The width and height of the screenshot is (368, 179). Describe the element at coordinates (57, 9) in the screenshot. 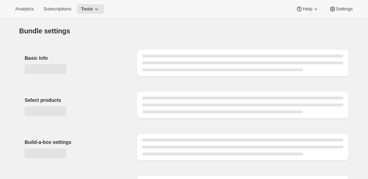

I see `span: Subscriptions` at that location.